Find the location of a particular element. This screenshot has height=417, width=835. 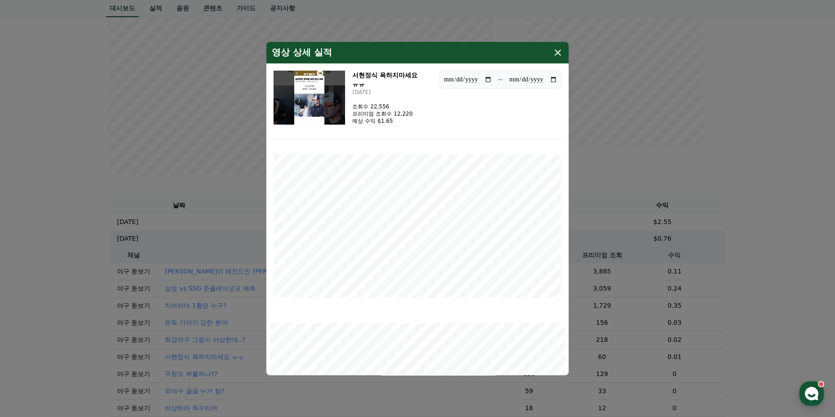

a: 설정 is located at coordinates (144, 296).